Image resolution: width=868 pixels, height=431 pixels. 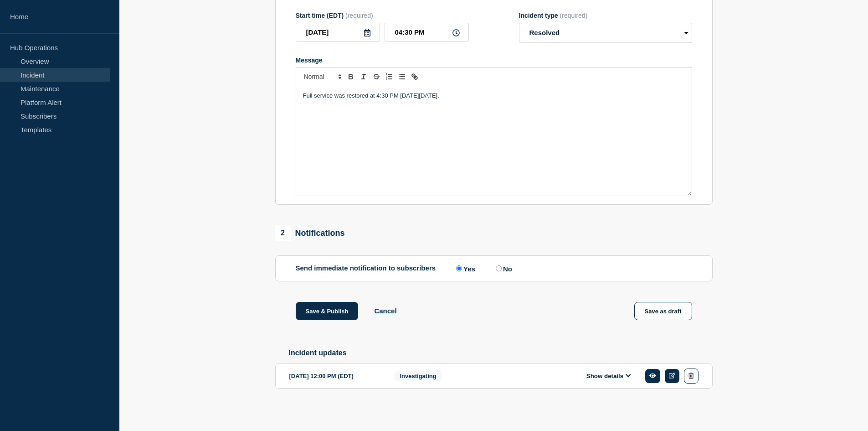 I want to click on div: Notifications, so click(x=310, y=233).